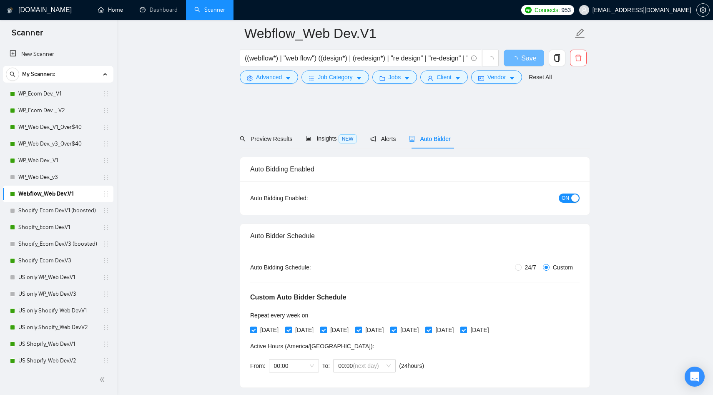  What do you see at coordinates (703, 10) in the screenshot?
I see `button: setting` at bounding box center [703, 10].